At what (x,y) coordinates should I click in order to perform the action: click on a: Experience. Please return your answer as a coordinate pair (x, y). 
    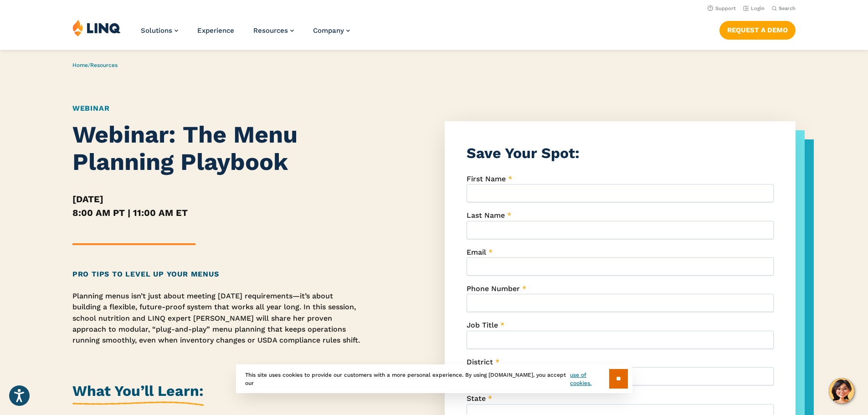
    Looking at the image, I should click on (215, 30).